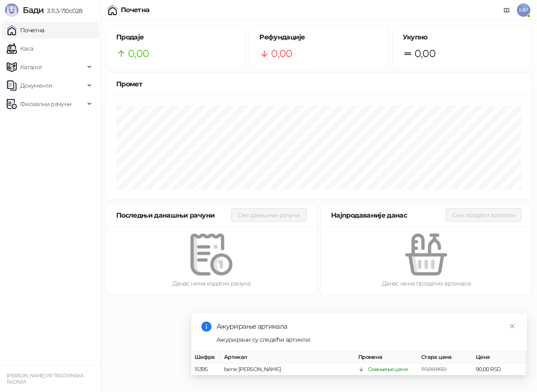 The height and width of the screenshot is (392, 537). What do you see at coordinates (512, 326) in the screenshot?
I see `span: close` at bounding box center [512, 326].